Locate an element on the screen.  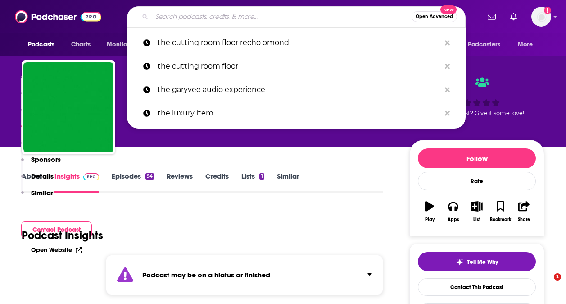
img: User Profile is located at coordinates (542, 17).